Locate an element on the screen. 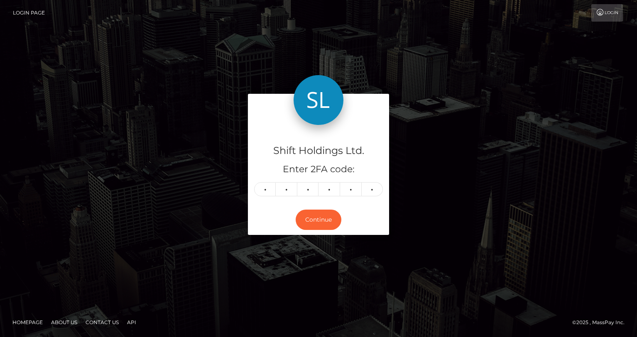 The width and height of the screenshot is (637, 337). a: Login Page is located at coordinates (29, 13).